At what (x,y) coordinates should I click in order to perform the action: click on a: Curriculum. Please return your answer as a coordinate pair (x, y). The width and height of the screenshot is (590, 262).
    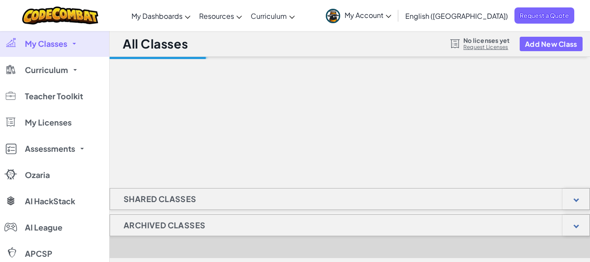
    Looking at the image, I should click on (273, 16).